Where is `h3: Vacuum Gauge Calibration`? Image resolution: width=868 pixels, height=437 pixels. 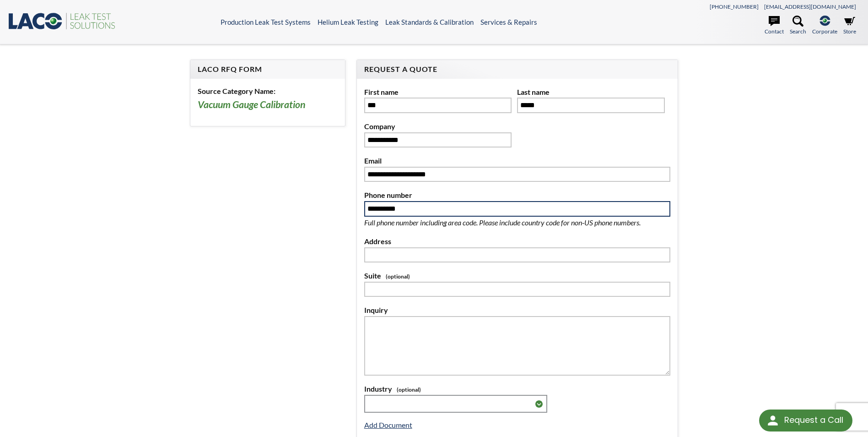
h3: Vacuum Gauge Calibration is located at coordinates (267, 105).